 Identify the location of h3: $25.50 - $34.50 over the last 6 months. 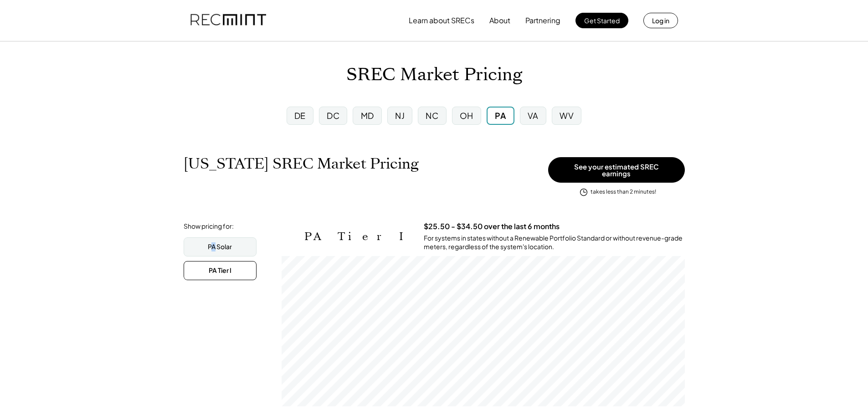
(492, 227).